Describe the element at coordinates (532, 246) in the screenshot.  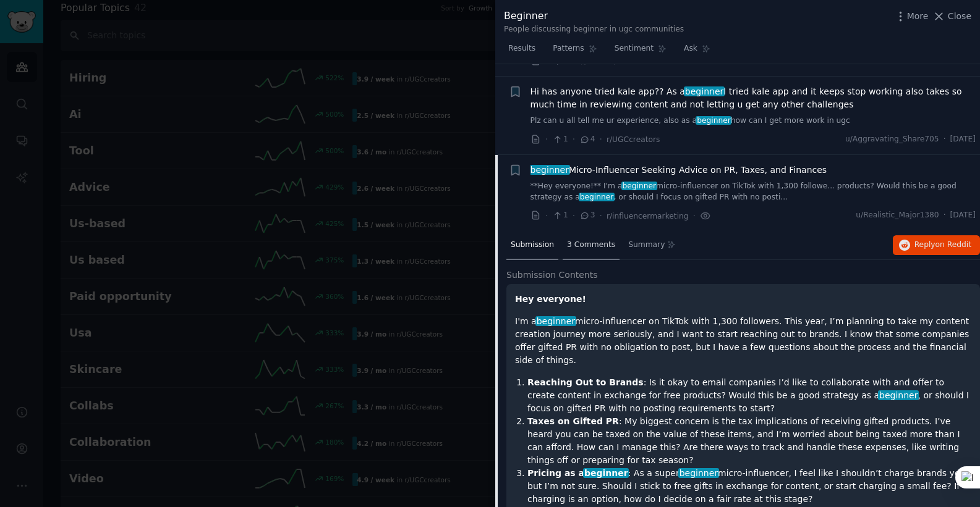
I see `span: Submission` at that location.